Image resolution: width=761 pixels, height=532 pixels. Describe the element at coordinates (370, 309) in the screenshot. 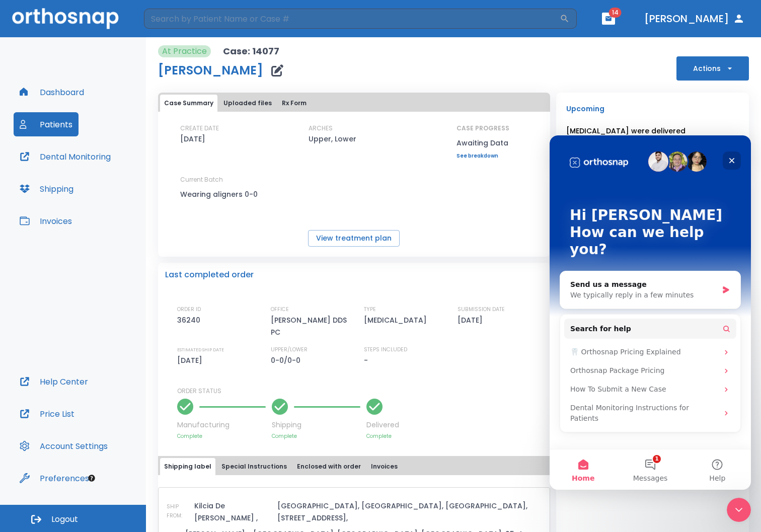

I see `p: TYPE` at that location.